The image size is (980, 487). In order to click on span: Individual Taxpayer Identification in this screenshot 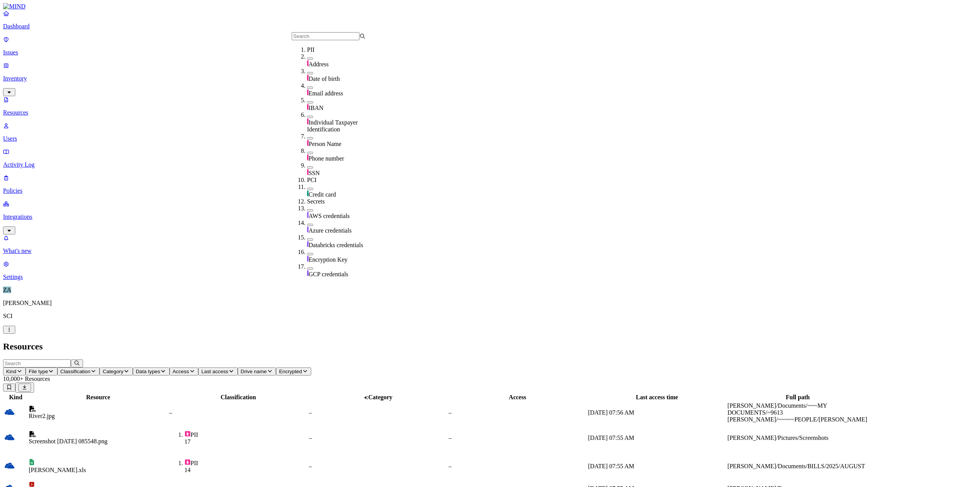, I will do `click(332, 126)`.